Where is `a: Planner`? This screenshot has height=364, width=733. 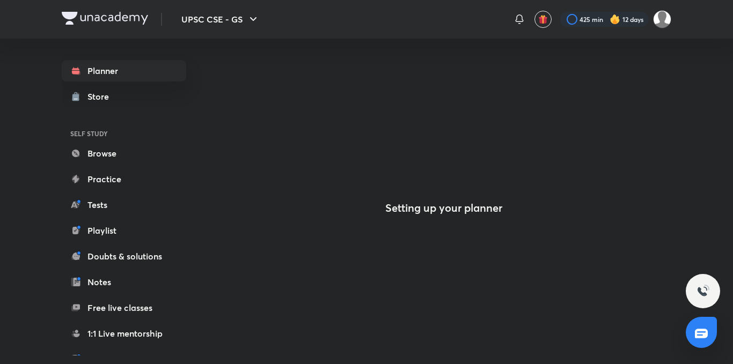 a: Planner is located at coordinates (124, 71).